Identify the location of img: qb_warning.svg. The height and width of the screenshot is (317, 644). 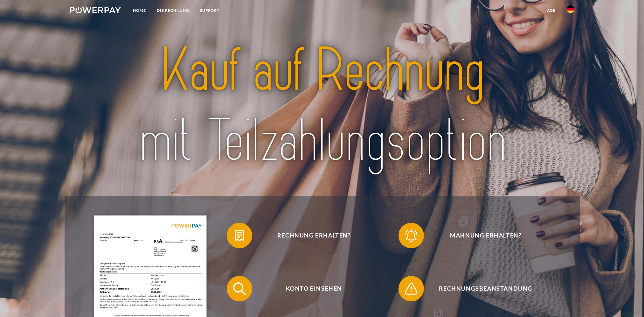
(411, 289).